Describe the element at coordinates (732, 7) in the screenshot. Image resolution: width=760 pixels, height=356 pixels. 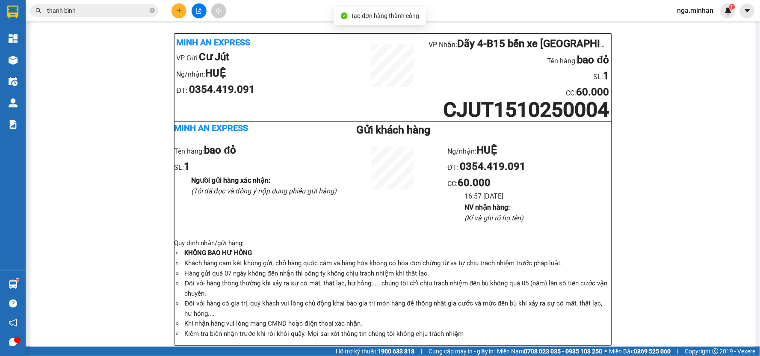
I see `span: 1` at that location.